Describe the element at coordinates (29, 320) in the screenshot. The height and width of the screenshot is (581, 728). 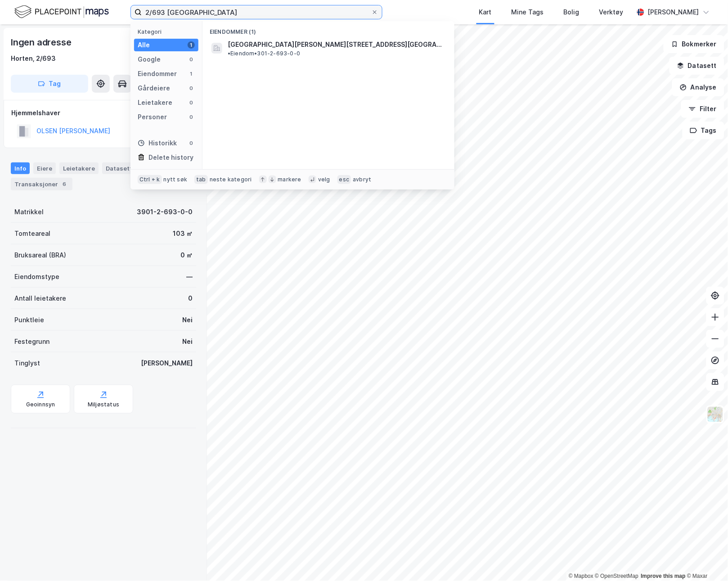
I see `div: Punktleie` at that location.